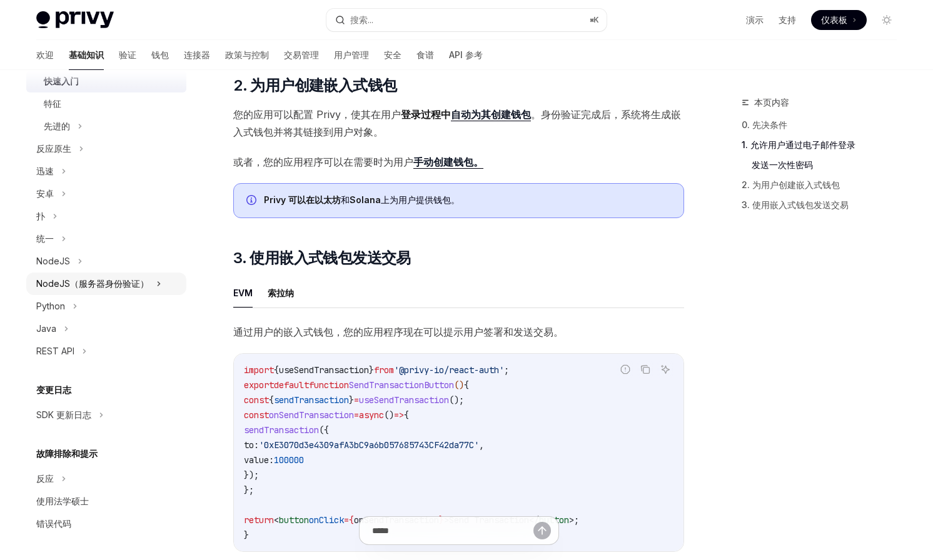 The height and width of the screenshot is (560, 933). Describe the element at coordinates (197, 54) in the screenshot. I see `font: 连接器` at that location.